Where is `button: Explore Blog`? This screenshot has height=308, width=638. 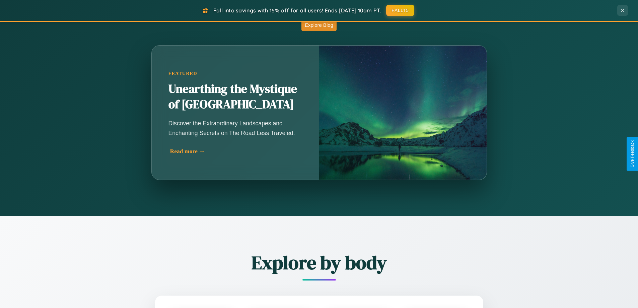 button: Explore Blog is located at coordinates (319, 25).